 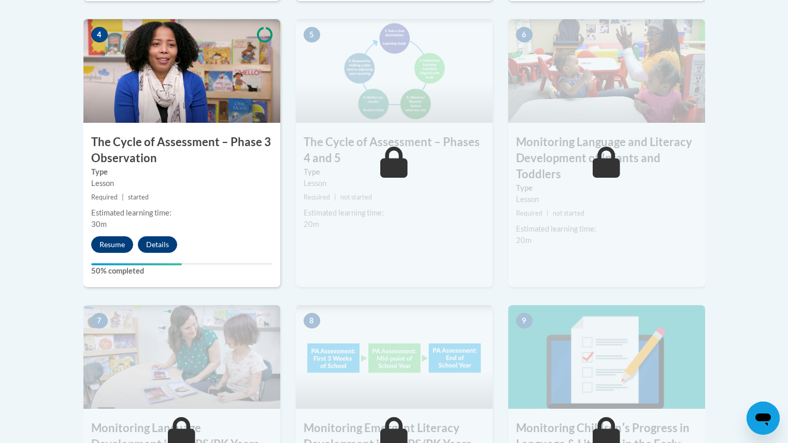 I want to click on span: 7, so click(x=99, y=321).